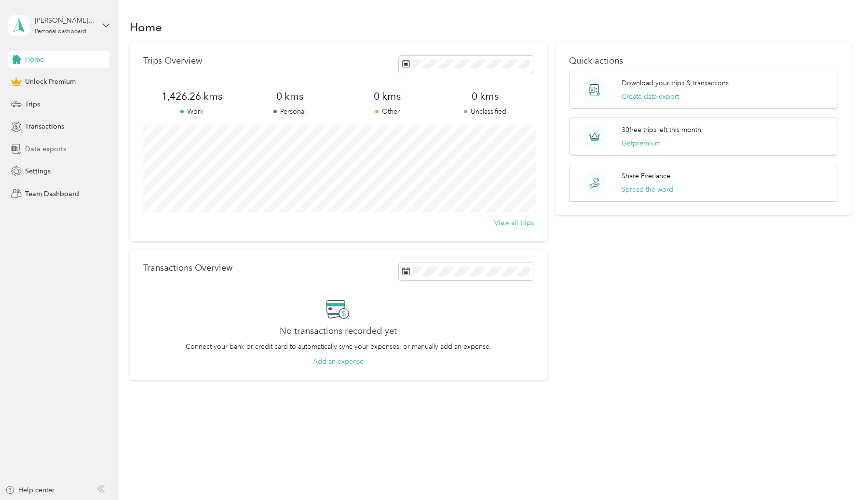 Image resolution: width=868 pixels, height=500 pixels. I want to click on div: Personal dashboard, so click(60, 32).